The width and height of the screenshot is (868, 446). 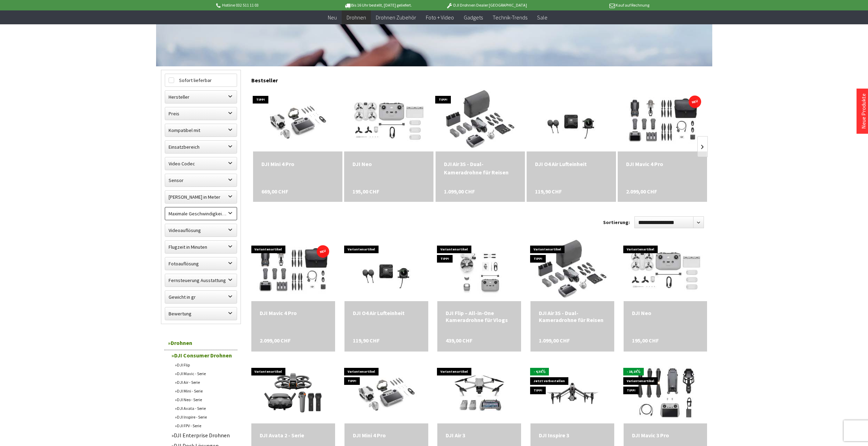 What do you see at coordinates (396, 17) in the screenshot?
I see `a: Drohnen Zubehör` at bounding box center [396, 17].